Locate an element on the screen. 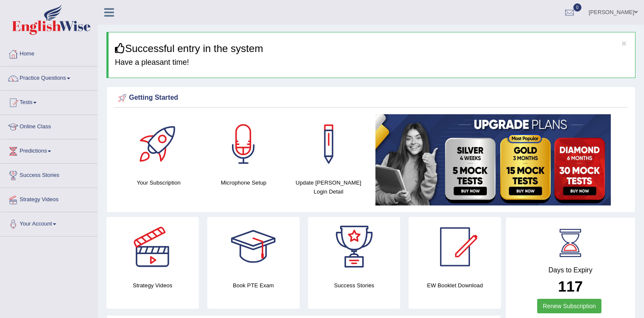  h4: Strategy Videos is located at coordinates (153, 285).